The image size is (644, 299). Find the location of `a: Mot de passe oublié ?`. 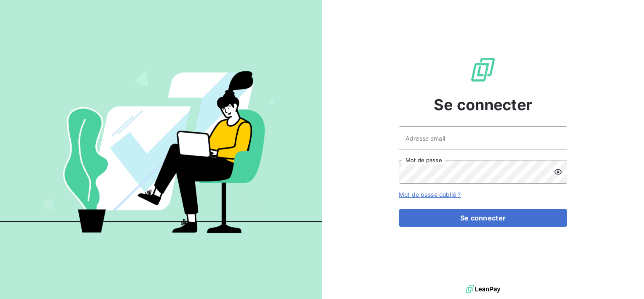

a: Mot de passe oublié ? is located at coordinates (429, 194).